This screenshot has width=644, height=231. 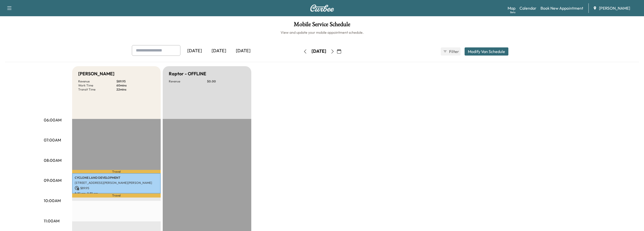 What do you see at coordinates (322, 8) in the screenshot?
I see `img: Curbee Logo` at bounding box center [322, 8].